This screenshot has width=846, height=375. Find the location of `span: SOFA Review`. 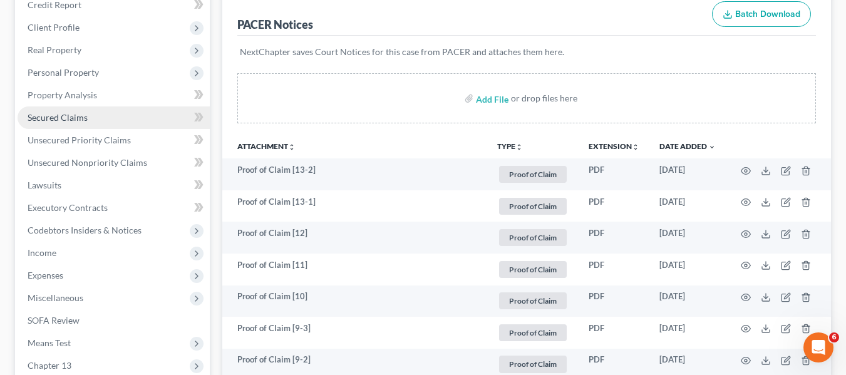

span: SOFA Review is located at coordinates (53, 320).